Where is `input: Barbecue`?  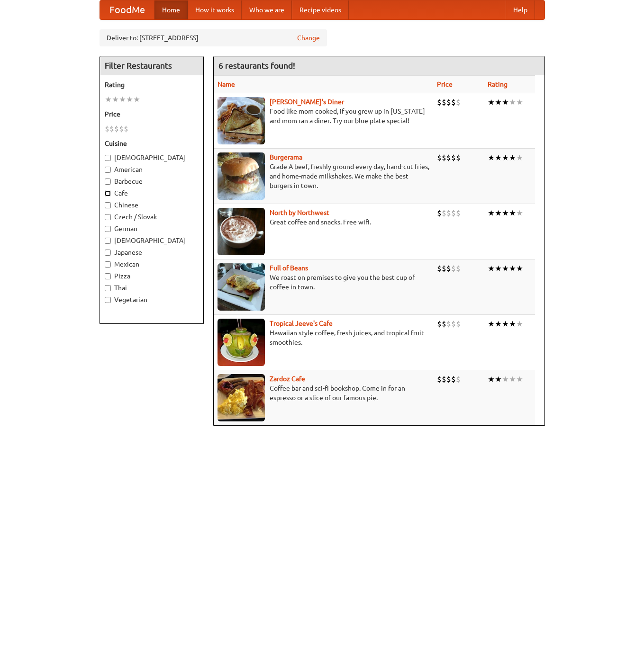 input: Barbecue is located at coordinates (107, 181).